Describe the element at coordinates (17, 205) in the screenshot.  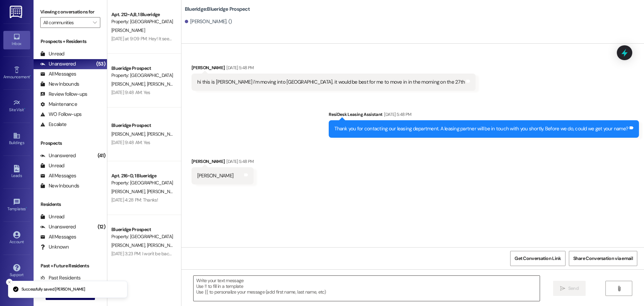
I see `a: Templates •` at that location.